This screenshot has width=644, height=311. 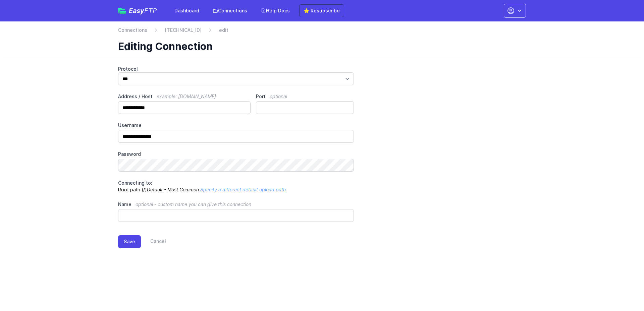 I want to click on a: Cancel, so click(x=154, y=242).